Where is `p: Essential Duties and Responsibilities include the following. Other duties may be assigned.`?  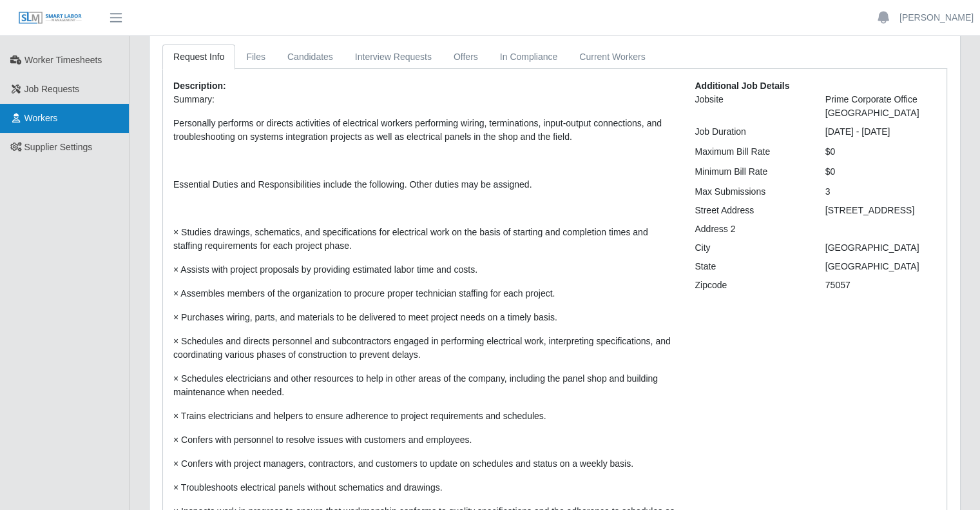 p: Essential Duties and Responsibilities include the following. Other duties may be assigned. is located at coordinates (424, 184).